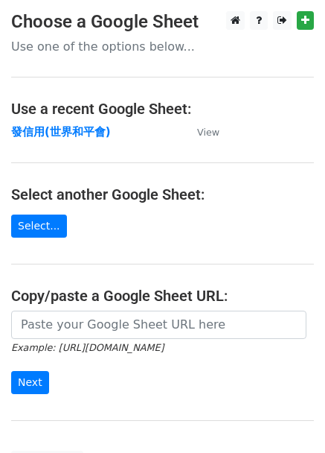  What do you see at coordinates (209, 132) in the screenshot?
I see `small: View` at bounding box center [209, 132].